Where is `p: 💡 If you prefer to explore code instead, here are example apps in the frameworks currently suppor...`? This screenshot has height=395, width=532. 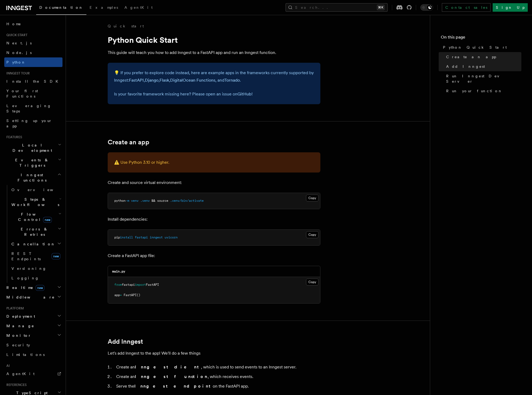
p: 💡 If you prefer to explore code instead, here are example apps in the frameworks currently suppor... is located at coordinates (214, 76).